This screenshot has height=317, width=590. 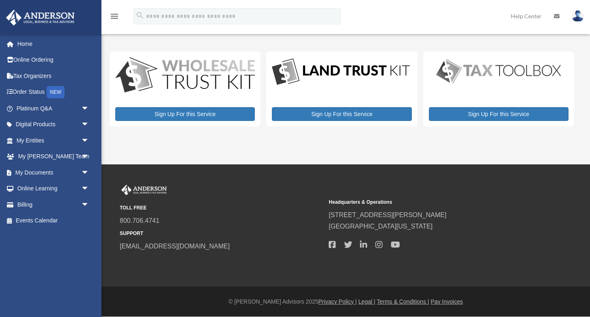 I want to click on a: menu, so click(x=115, y=17).